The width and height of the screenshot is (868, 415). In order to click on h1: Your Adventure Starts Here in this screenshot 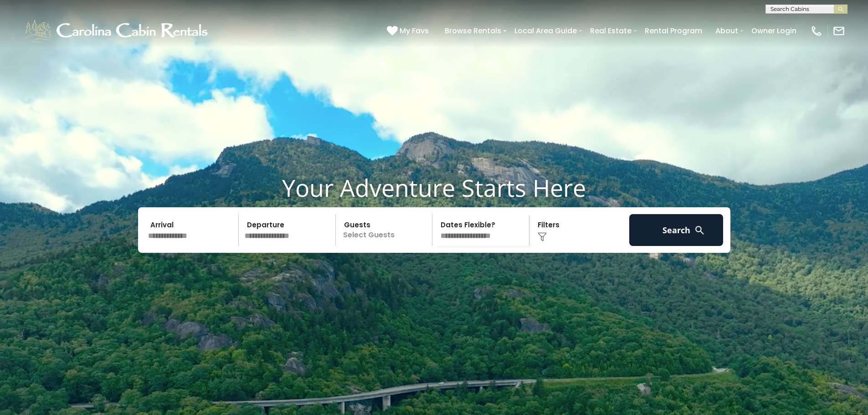, I will do `click(434, 188)`.